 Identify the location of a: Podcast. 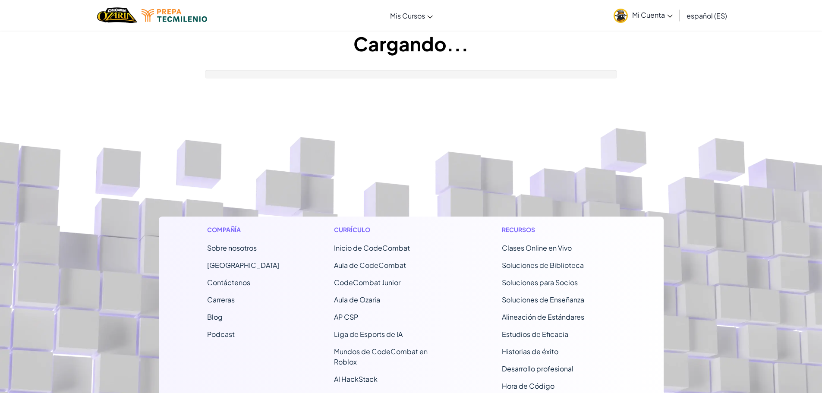
(221, 334).